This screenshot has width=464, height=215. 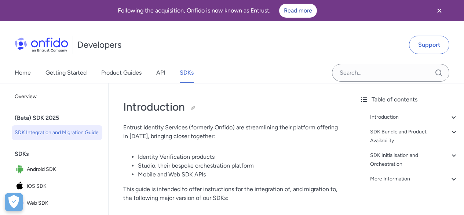 What do you see at coordinates (414, 179) in the screenshot?
I see `a: More Information` at bounding box center [414, 179].